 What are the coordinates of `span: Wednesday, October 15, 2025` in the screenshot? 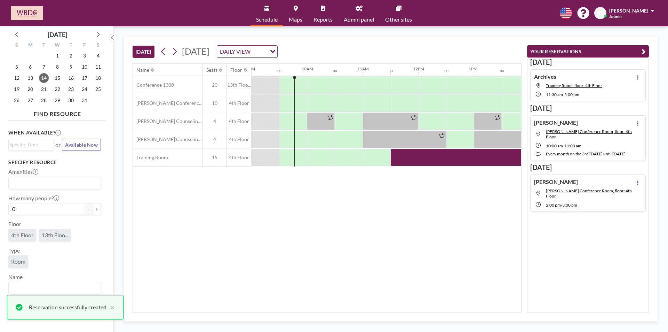 It's located at (57, 78).